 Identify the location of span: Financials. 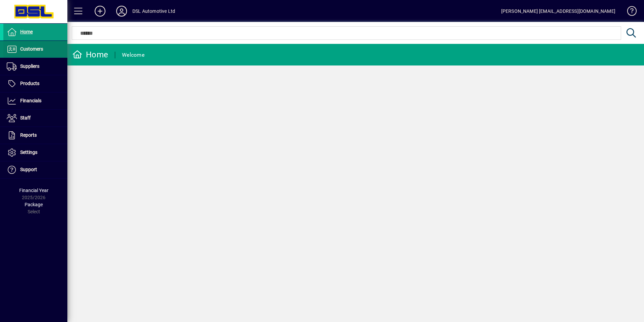
(31, 100).